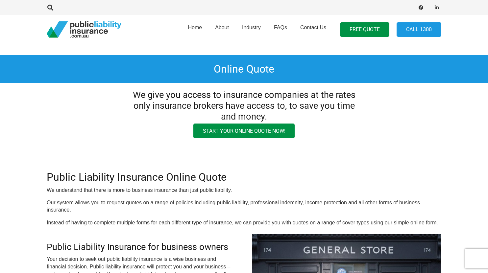 The image size is (488, 273). I want to click on h2: Public Liability Insurance Online Quote, so click(244, 177).